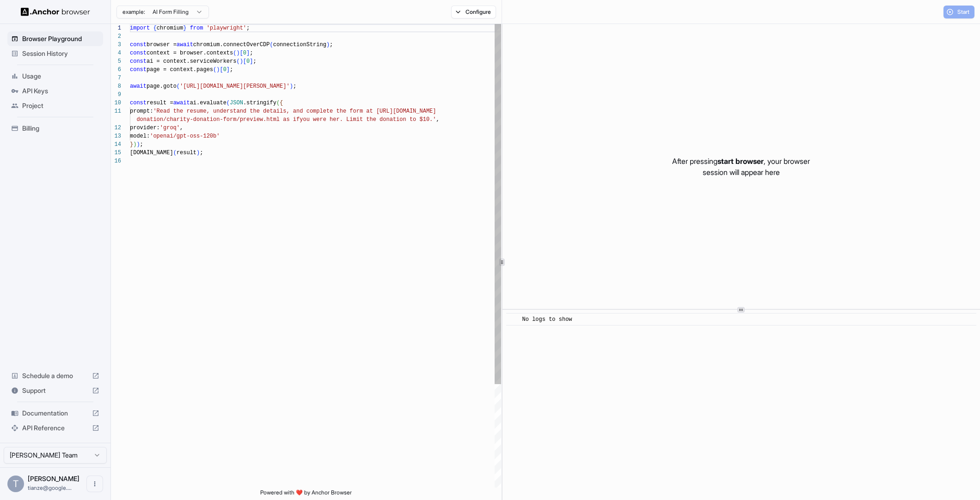 The width and height of the screenshot is (980, 500). What do you see at coordinates (116, 111) in the screenshot?
I see `div: 11` at bounding box center [116, 111].